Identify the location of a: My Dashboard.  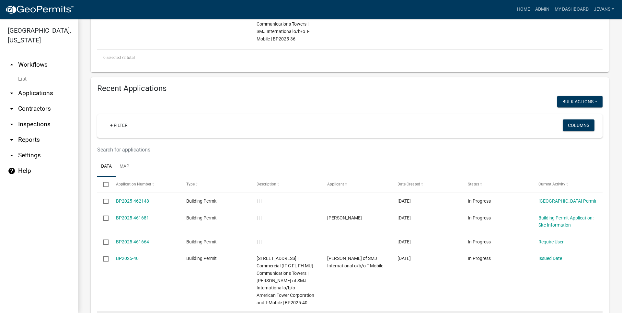
(571, 9).